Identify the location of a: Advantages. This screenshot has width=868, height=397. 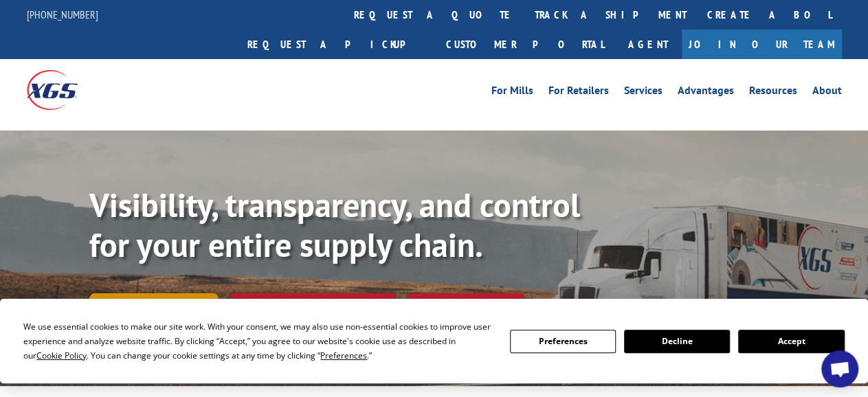
(706, 93).